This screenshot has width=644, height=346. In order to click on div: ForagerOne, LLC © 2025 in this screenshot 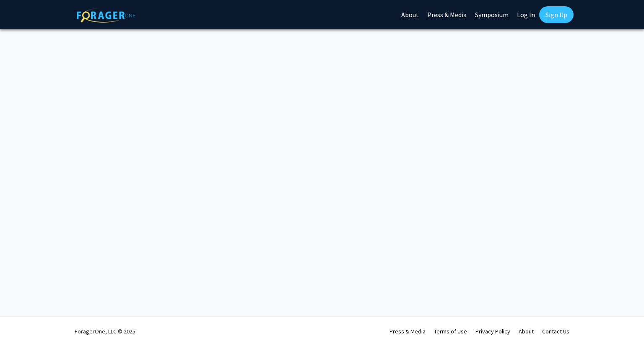, I will do `click(105, 332)`.